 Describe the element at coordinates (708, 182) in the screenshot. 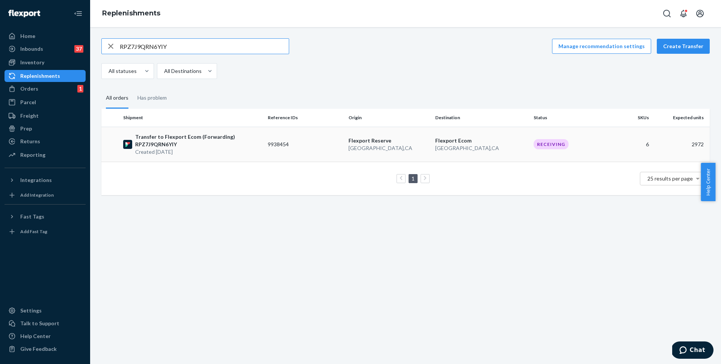

I see `button: Help Center` at that location.